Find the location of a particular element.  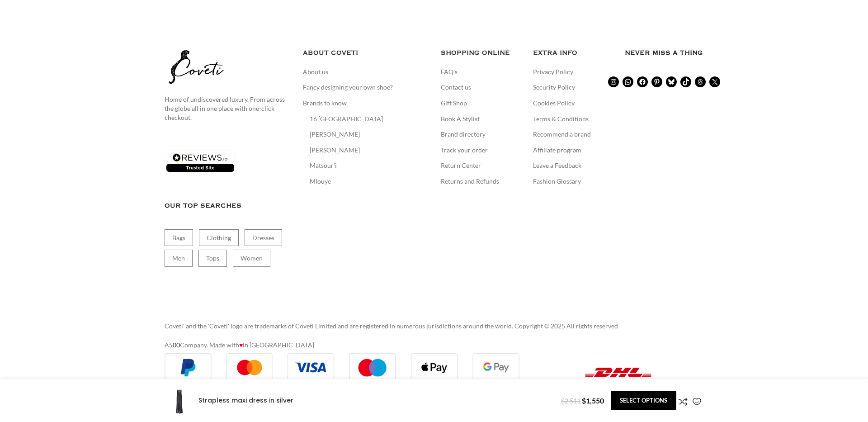

a: Dresses (9,517 items) is located at coordinates (263, 238).